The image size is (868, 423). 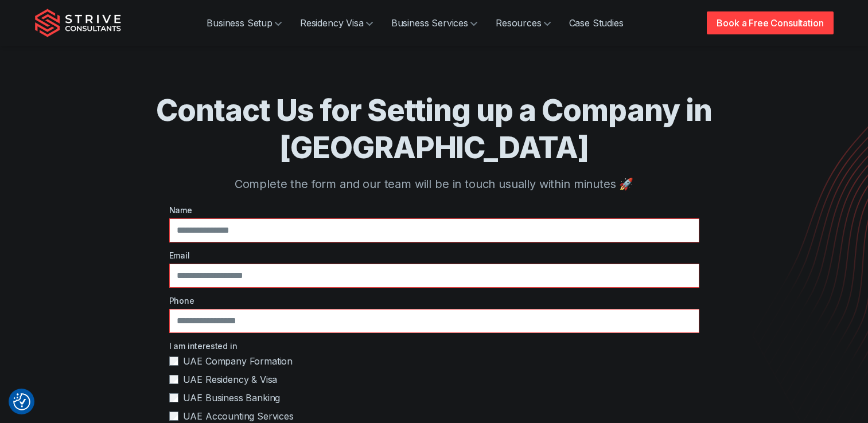 I want to click on img: Revisit consent button, so click(x=21, y=402).